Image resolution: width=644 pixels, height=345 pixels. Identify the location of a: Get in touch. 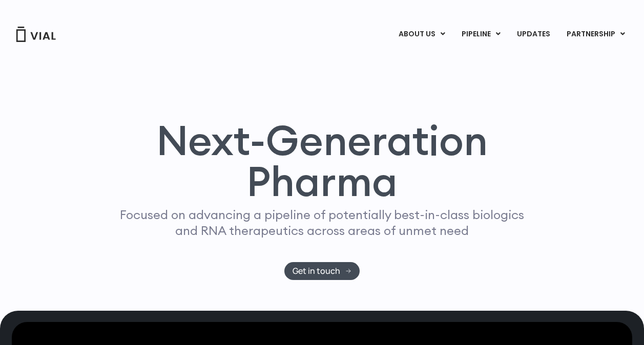
(322, 271).